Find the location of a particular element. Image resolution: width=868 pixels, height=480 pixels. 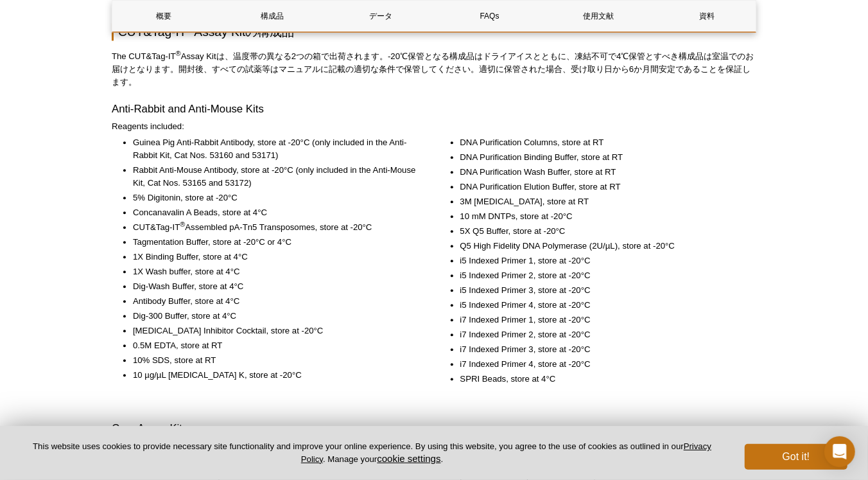

li: DNA Purification Binding Buffer, store at RT is located at coordinates (602, 158).